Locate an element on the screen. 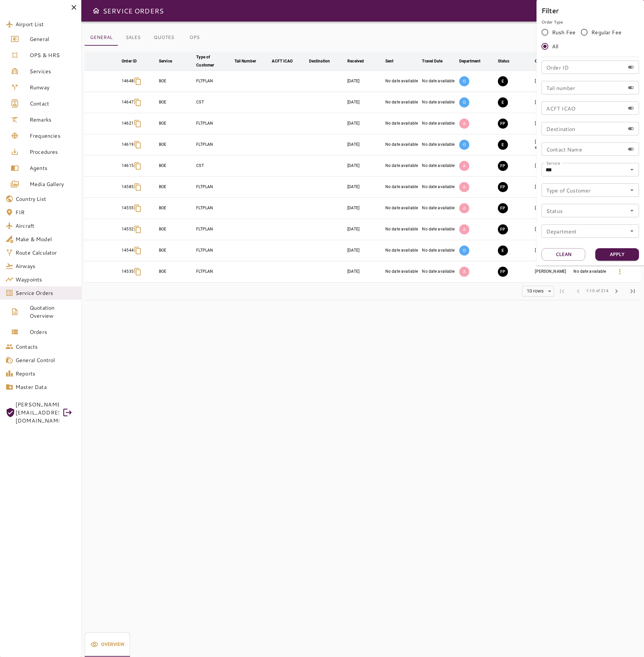  div: rushFeeOrder is located at coordinates (590, 40).